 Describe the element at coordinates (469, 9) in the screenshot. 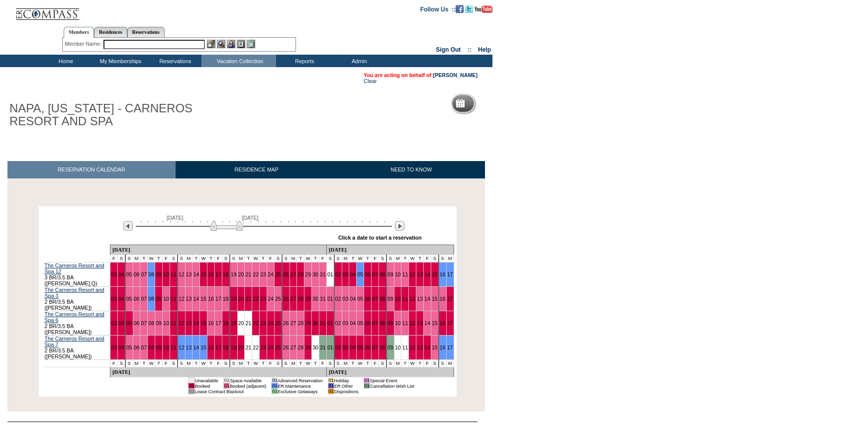

I see `img: Follow us on Twitter` at that location.